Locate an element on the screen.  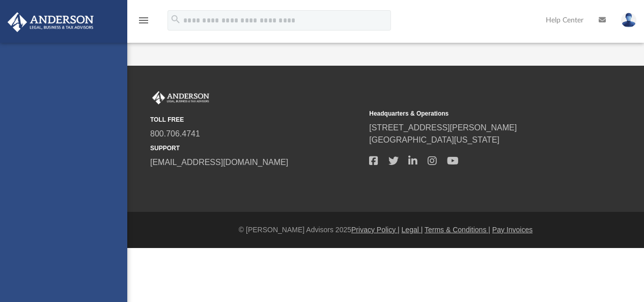
a: Legal | is located at coordinates (412, 230).